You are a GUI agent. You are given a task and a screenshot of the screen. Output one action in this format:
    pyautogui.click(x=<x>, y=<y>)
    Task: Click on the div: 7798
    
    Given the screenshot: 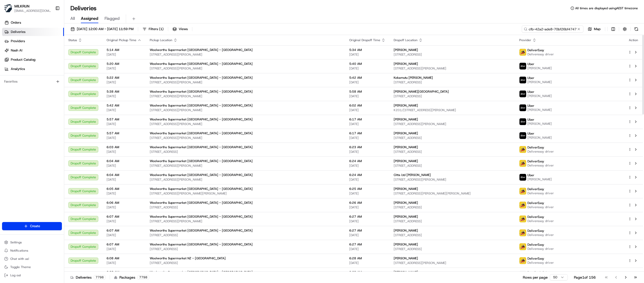 What is the action you would take?
    pyautogui.click(x=99, y=277)
    